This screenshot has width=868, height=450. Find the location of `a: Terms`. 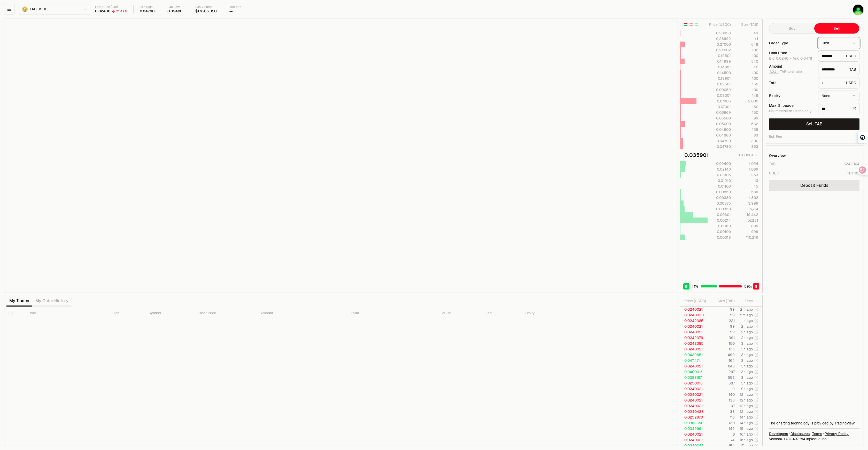

a: Terms is located at coordinates (817, 434).